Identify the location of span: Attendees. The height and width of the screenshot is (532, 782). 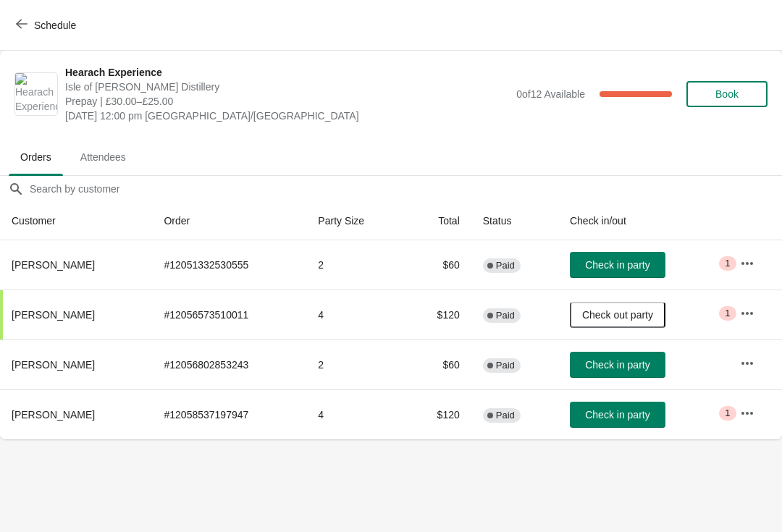
(103, 157).